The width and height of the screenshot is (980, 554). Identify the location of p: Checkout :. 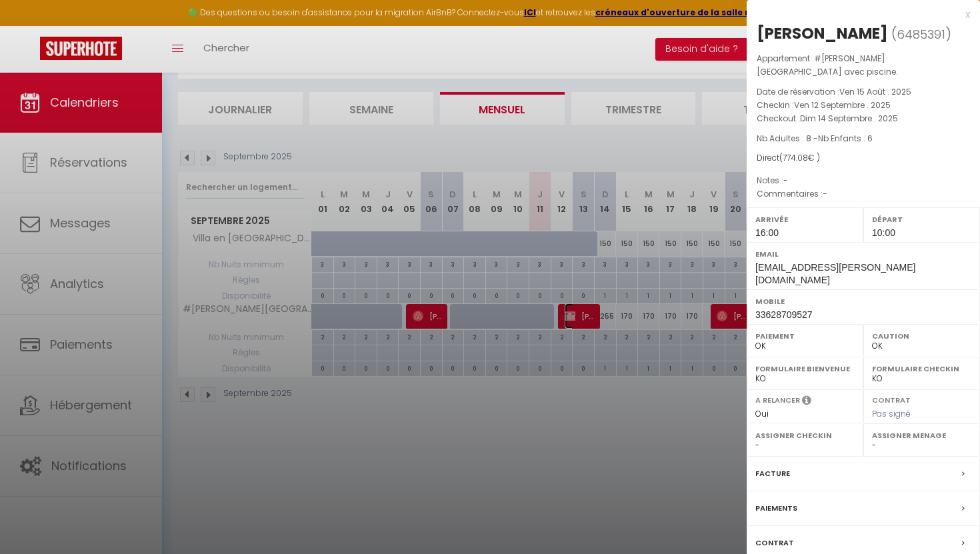
(863, 118).